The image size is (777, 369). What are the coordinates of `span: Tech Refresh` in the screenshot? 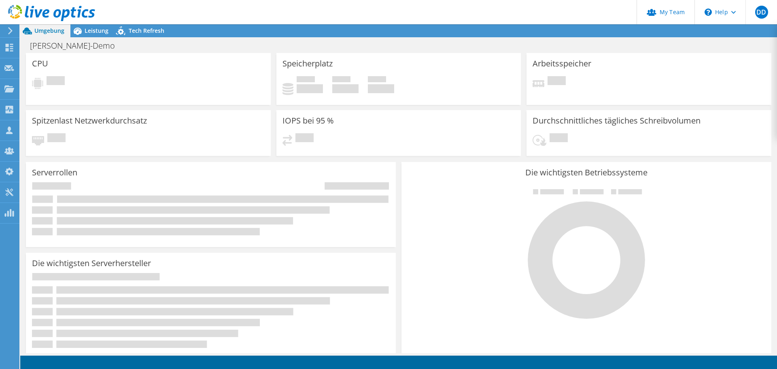 It's located at (146, 30).